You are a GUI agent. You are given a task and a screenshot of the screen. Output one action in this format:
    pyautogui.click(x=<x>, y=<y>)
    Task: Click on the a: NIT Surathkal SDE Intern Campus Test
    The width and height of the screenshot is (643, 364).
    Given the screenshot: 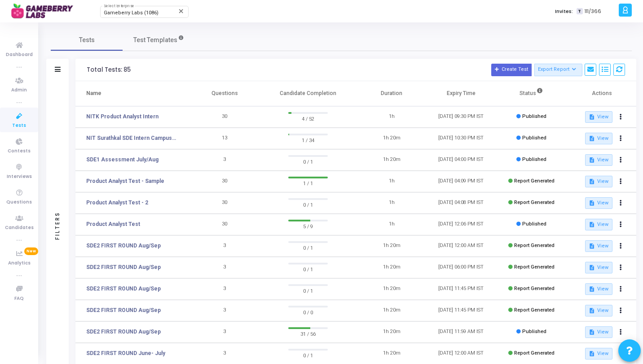 What is the action you would take?
    pyautogui.click(x=131, y=138)
    